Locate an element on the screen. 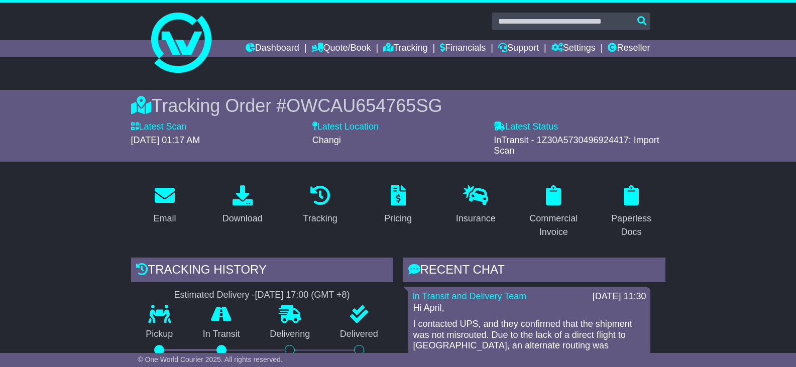  p: Delivering is located at coordinates (290, 334).